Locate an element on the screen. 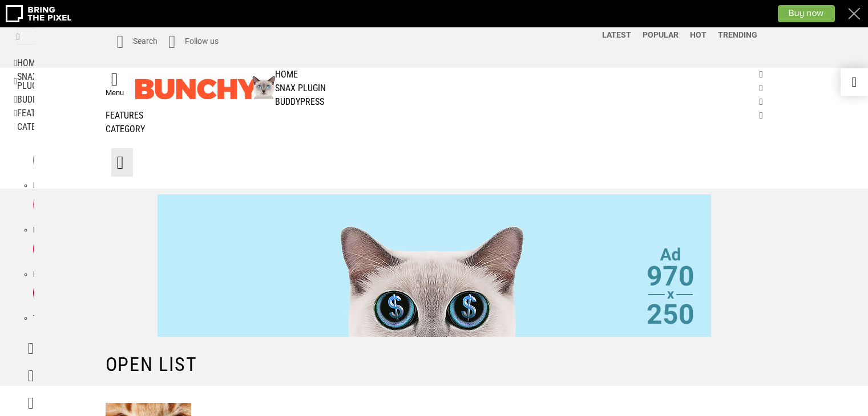  a: Search is located at coordinates (134, 41).